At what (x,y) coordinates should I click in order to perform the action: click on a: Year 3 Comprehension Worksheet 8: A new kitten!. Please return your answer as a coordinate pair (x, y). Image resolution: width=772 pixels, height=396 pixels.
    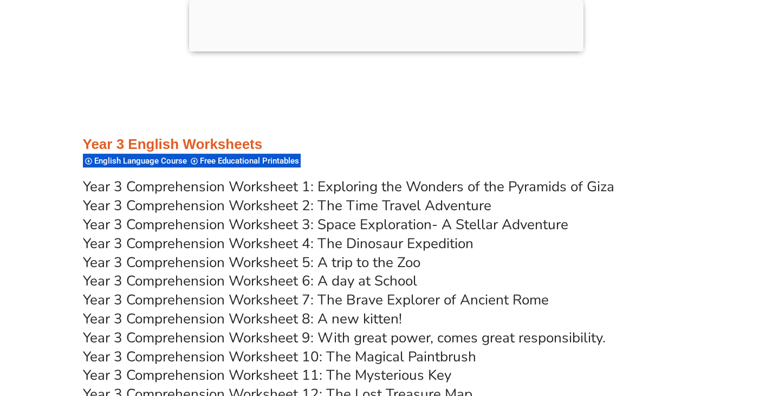
    Looking at the image, I should click on (242, 319).